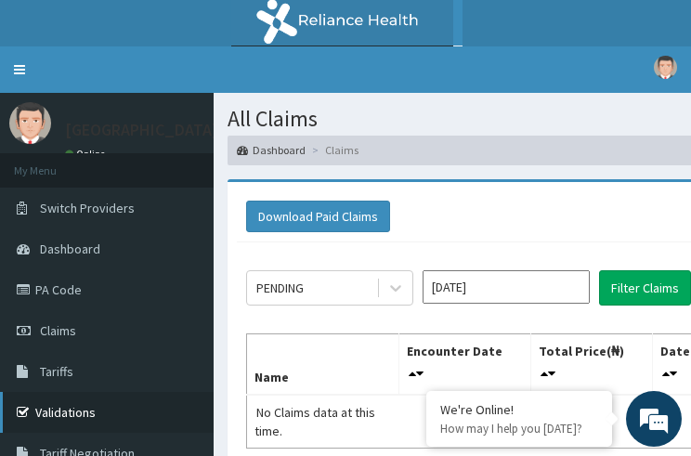 Image resolution: width=691 pixels, height=456 pixels. What do you see at coordinates (519, 428) in the screenshot?
I see `p: How may I help you today?` at bounding box center [519, 428].